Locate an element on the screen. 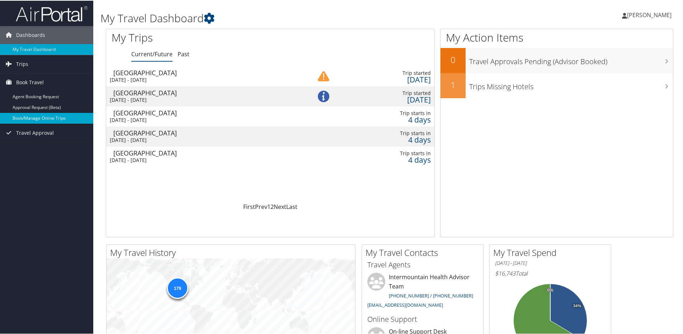  h1: My Trips is located at coordinates (202, 37).